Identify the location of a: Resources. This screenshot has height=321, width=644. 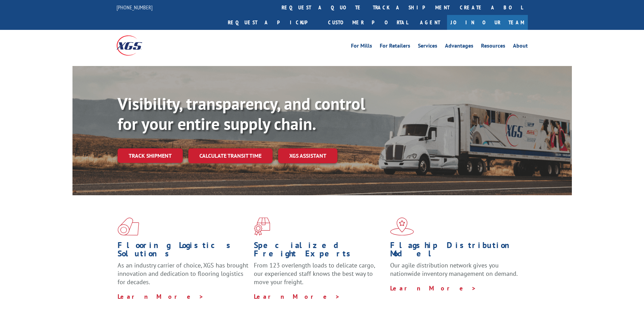
(493, 47).